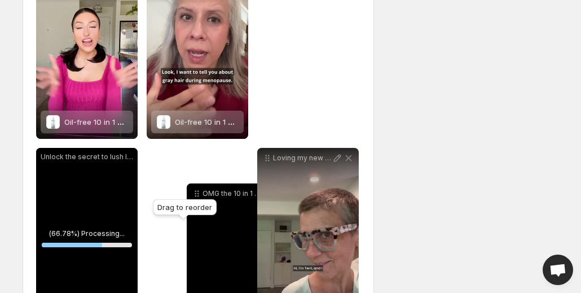 Image resolution: width=581 pixels, height=293 pixels. What do you see at coordinates (558, 270) in the screenshot?
I see `a: Open chat` at bounding box center [558, 270].